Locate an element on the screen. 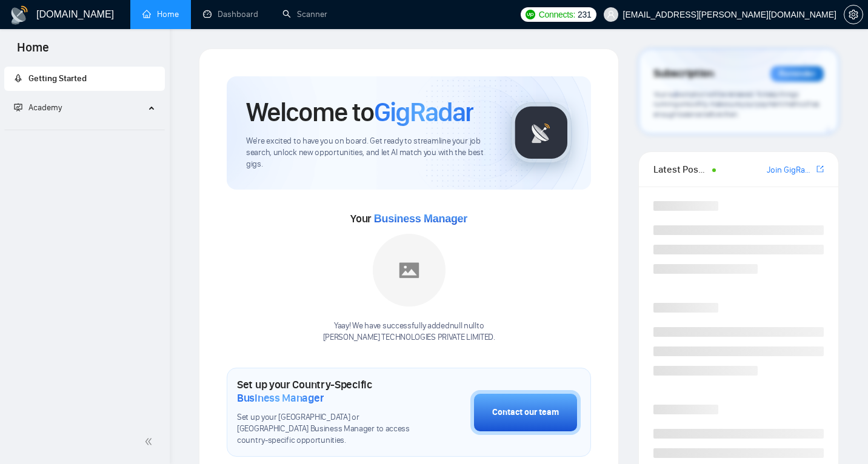 This screenshot has height=464, width=868. img: placeholder.png is located at coordinates (409, 270).